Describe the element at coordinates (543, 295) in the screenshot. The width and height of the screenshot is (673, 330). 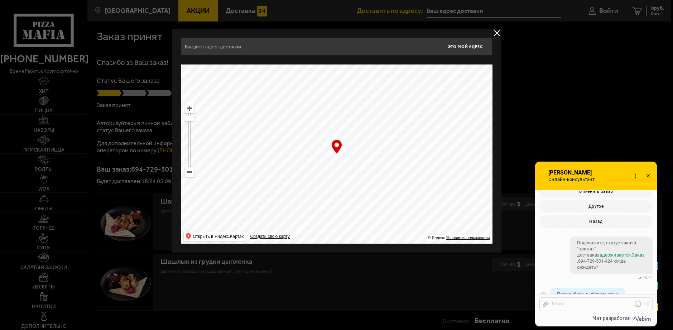
I see `img: visitor_avatar_default.png` at that location.